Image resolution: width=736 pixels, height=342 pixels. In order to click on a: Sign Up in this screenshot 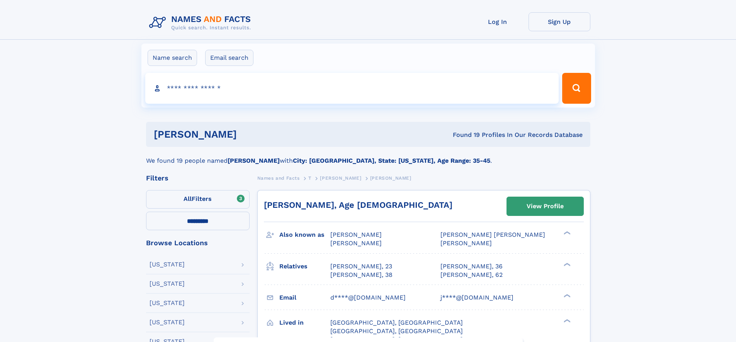, I will do `click(559, 22)`.